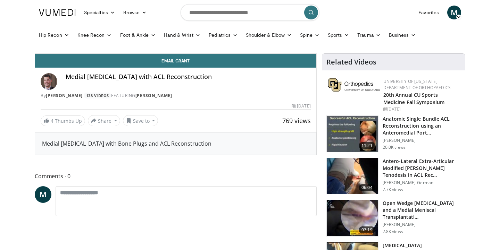  What do you see at coordinates (52, 121) in the screenshot?
I see `span: 4` at bounding box center [52, 121].